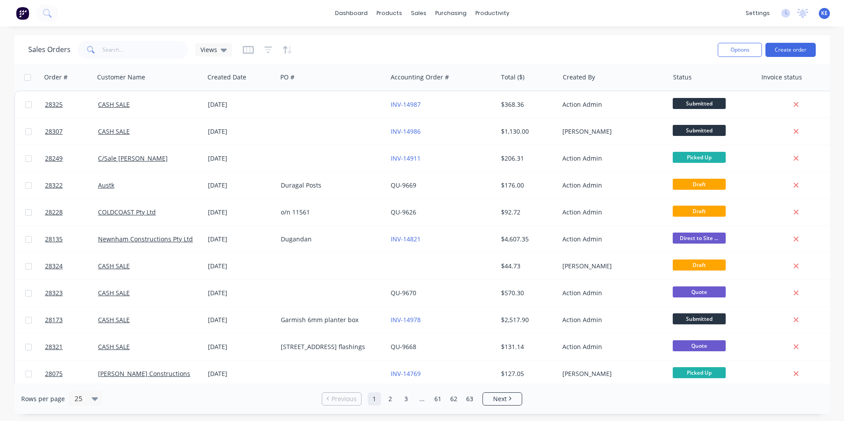 The width and height of the screenshot is (844, 421). What do you see at coordinates (54, 239) in the screenshot?
I see `span: 28135` at bounding box center [54, 239].